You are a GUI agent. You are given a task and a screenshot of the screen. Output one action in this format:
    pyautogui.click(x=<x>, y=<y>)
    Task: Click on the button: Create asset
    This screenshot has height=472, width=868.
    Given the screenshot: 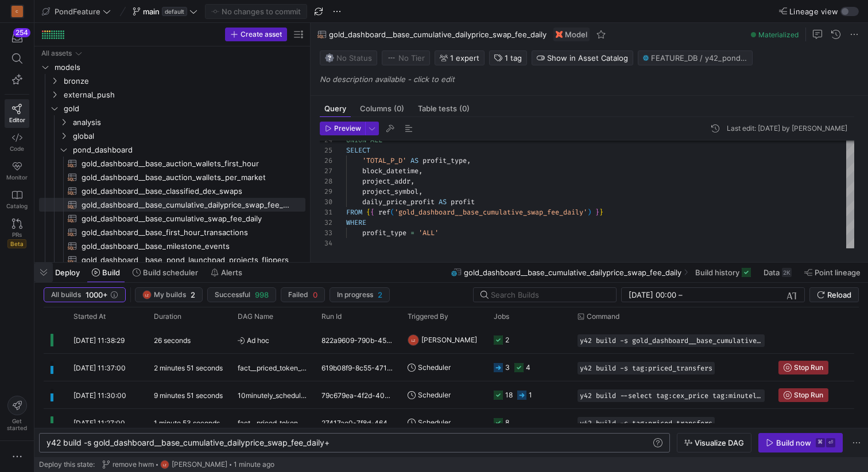 What is the action you would take?
    pyautogui.click(x=256, y=34)
    